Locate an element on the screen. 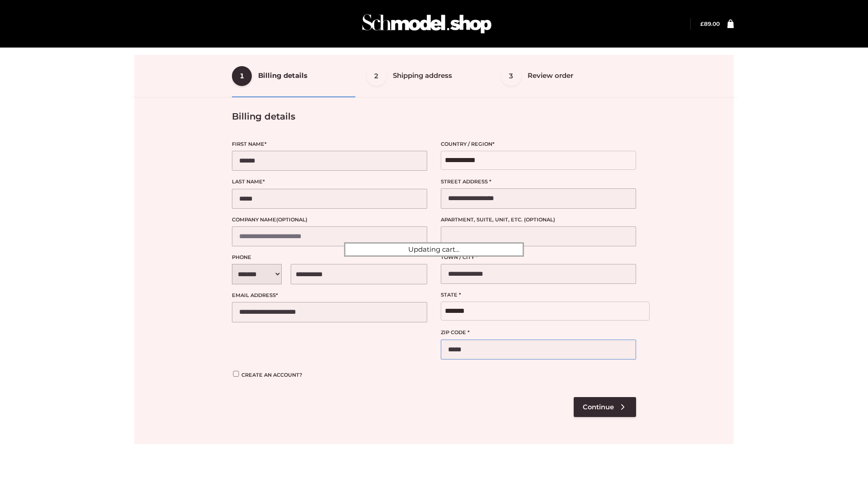 The height and width of the screenshot is (489, 868). a: Schmodel Admin 964 is located at coordinates (427, 23).